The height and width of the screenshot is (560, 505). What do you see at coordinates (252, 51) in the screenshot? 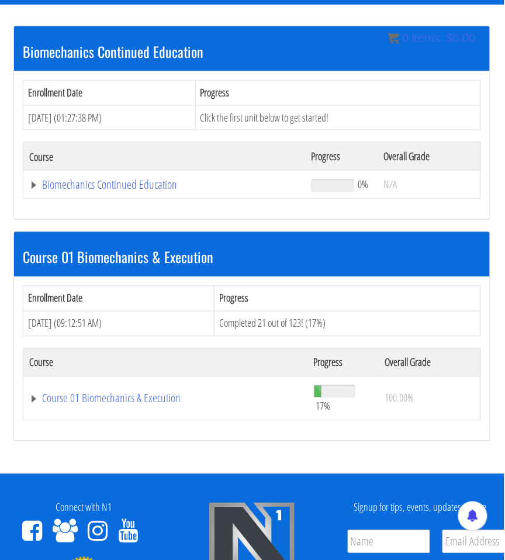
I see `h3: Biomechanics Continued Education` at bounding box center [252, 51].